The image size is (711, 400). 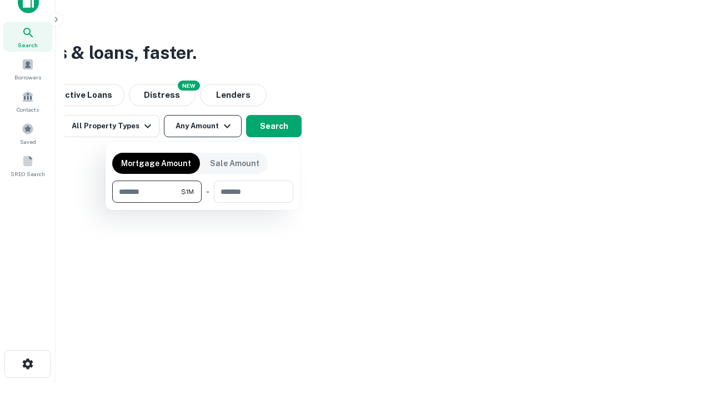 I want to click on div: Chat Widget, so click(x=684, y=338).